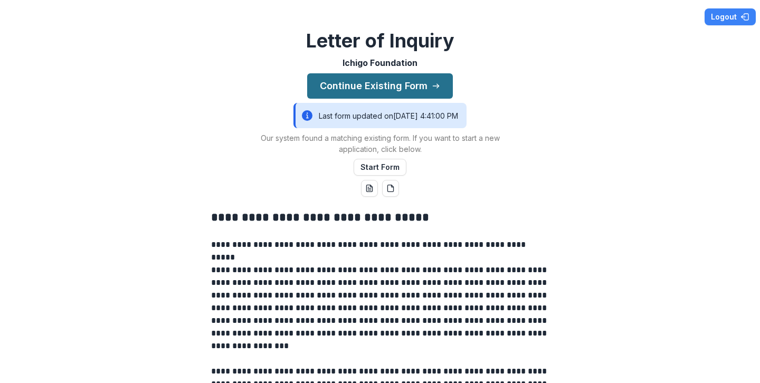  I want to click on button: Continue Existing Form, so click(380, 86).